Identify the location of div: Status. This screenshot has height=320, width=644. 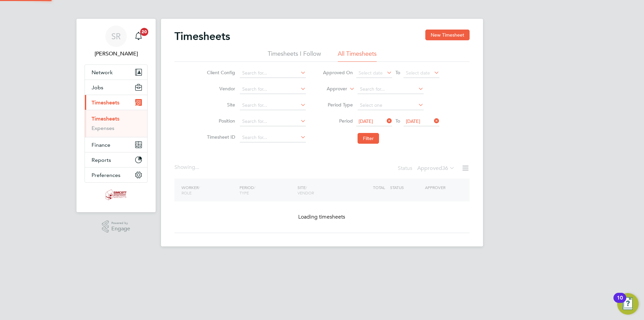
(427, 168).